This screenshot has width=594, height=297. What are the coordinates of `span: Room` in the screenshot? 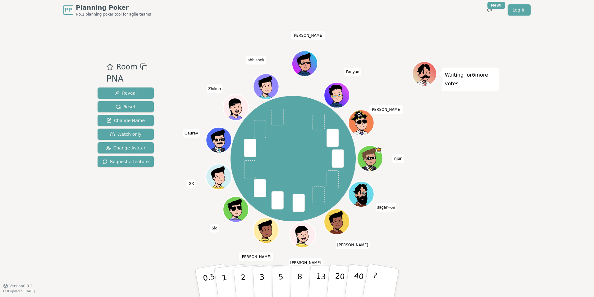 It's located at (127, 67).